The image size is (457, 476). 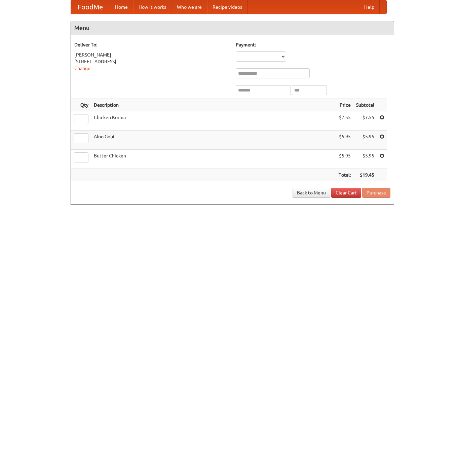 What do you see at coordinates (227, 7) in the screenshot?
I see `a: Recipe videos` at bounding box center [227, 7].